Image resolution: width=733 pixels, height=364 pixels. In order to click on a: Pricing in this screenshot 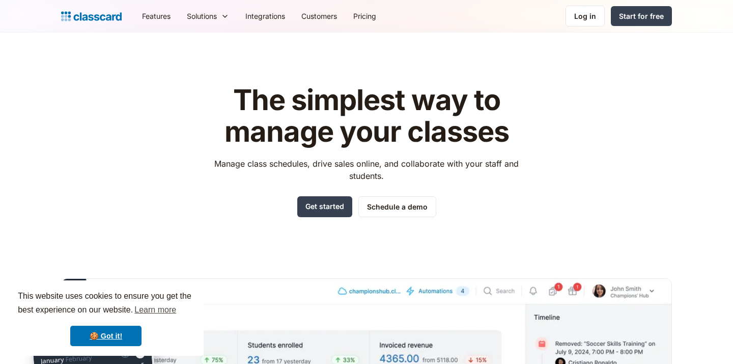, I will do `click(365, 16)`.